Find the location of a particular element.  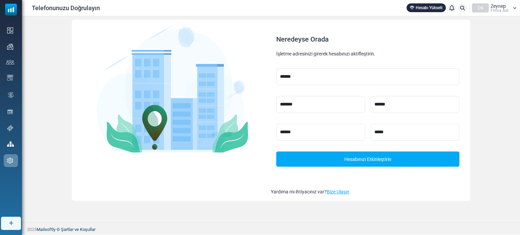

font: Hesabı Yükselt is located at coordinates (429, 8).